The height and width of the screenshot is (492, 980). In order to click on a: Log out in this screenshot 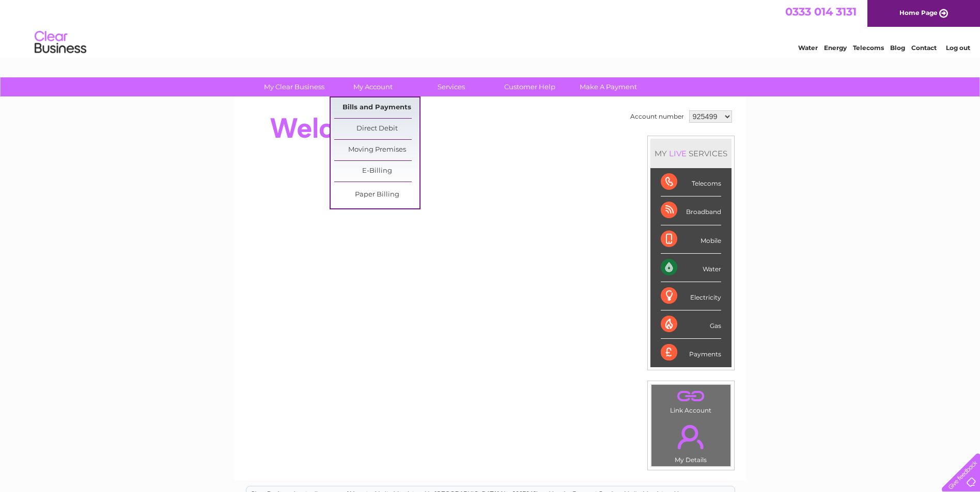, I will do `click(958, 47)`.